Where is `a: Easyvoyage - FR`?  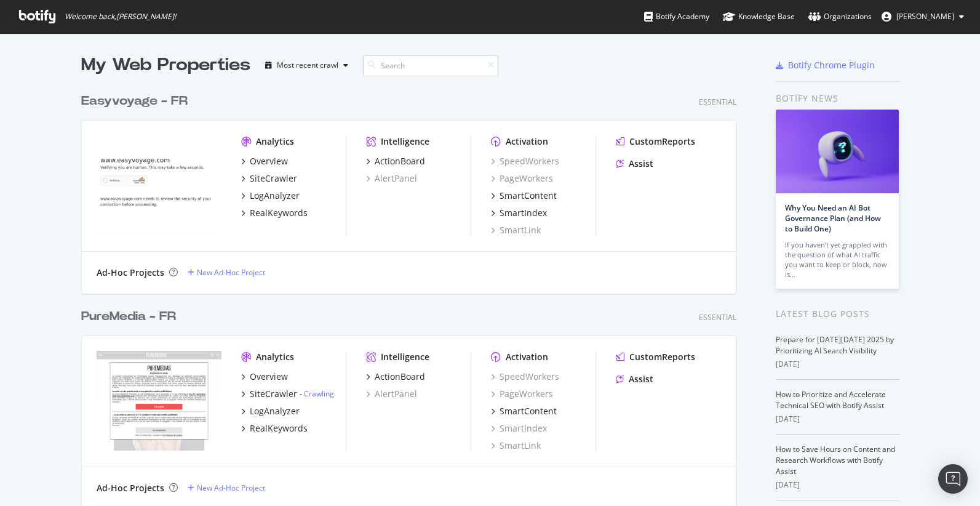 a: Easyvoyage - FR is located at coordinates (137, 101).